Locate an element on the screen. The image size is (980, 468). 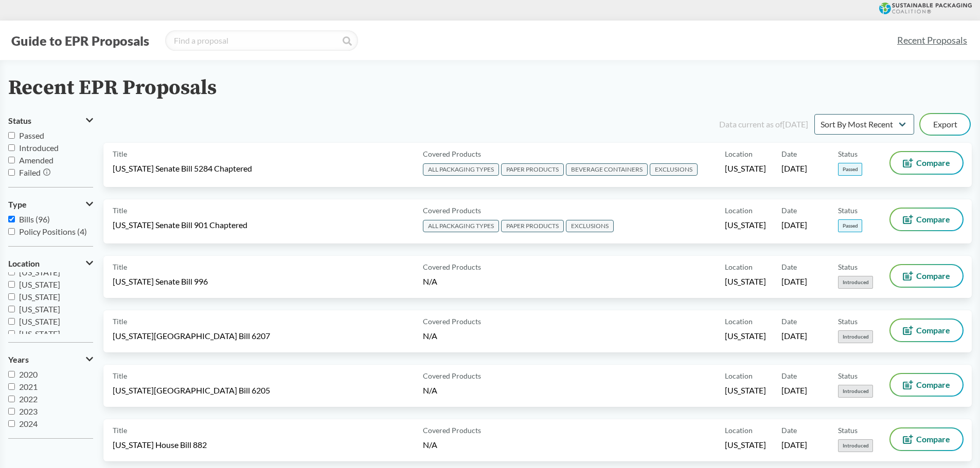
span: Policy Positions (4) is located at coordinates (53, 231).